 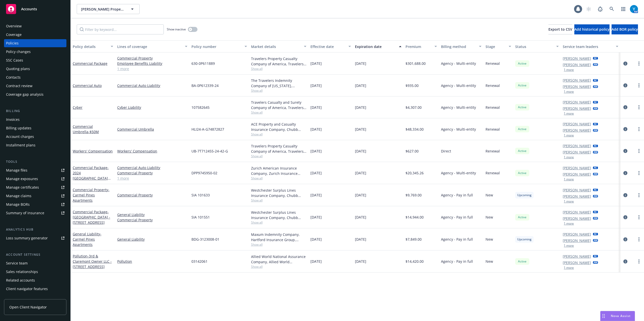 I want to click on button: Service team leaders, so click(x=590, y=46).